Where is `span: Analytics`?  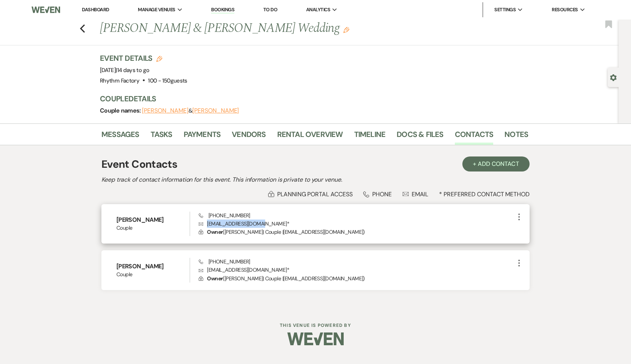 span: Analytics is located at coordinates (318, 10).